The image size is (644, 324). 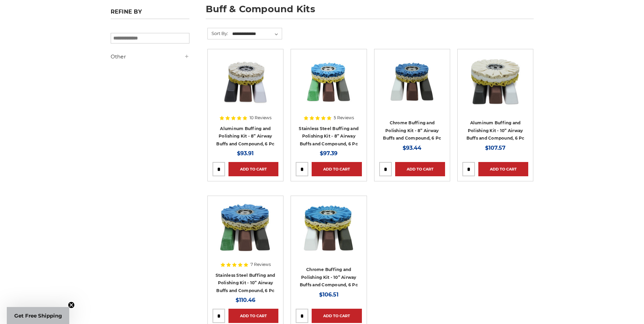 What do you see at coordinates (329, 87) in the screenshot?
I see `a: 8 inch airway buffing wheel and compound kit for stainless steel` at bounding box center [329, 87].